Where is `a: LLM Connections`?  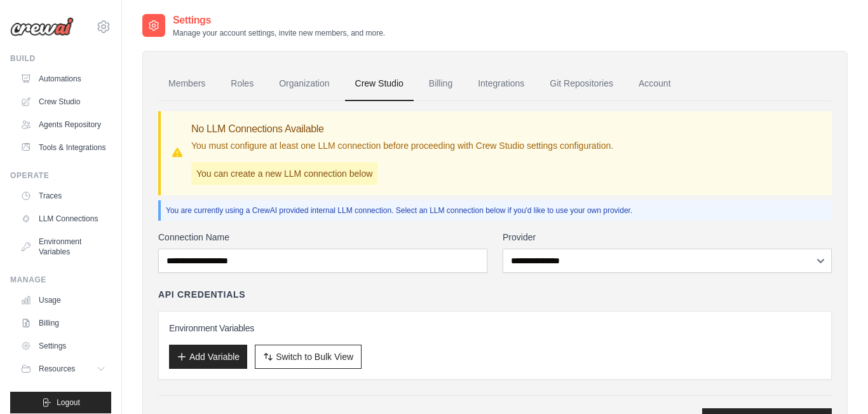
a: LLM Connections is located at coordinates (63, 219).